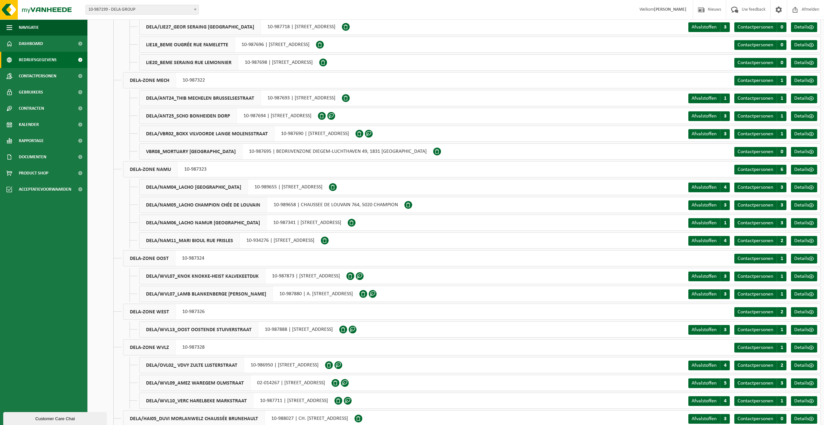 Image resolution: width=824 pixels, height=425 pixels. I want to click on a: Contactpersonen 3, so click(760, 223).